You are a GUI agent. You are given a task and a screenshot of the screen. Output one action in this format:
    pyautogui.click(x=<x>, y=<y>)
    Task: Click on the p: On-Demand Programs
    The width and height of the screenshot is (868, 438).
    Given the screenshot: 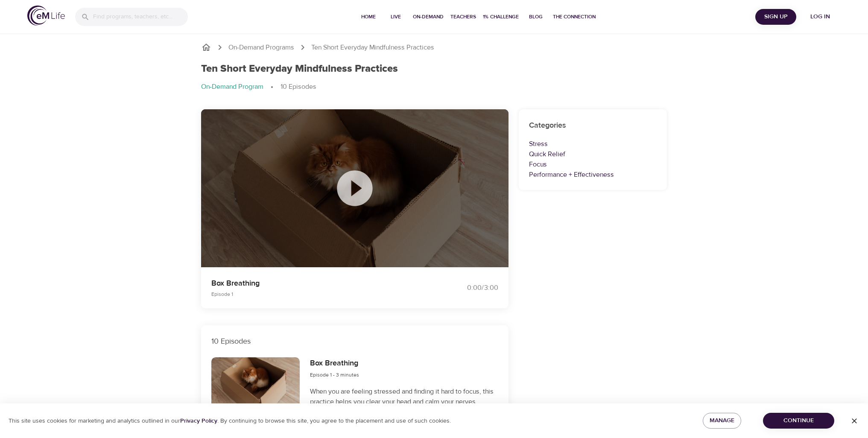 What is the action you would take?
    pyautogui.click(x=261, y=47)
    